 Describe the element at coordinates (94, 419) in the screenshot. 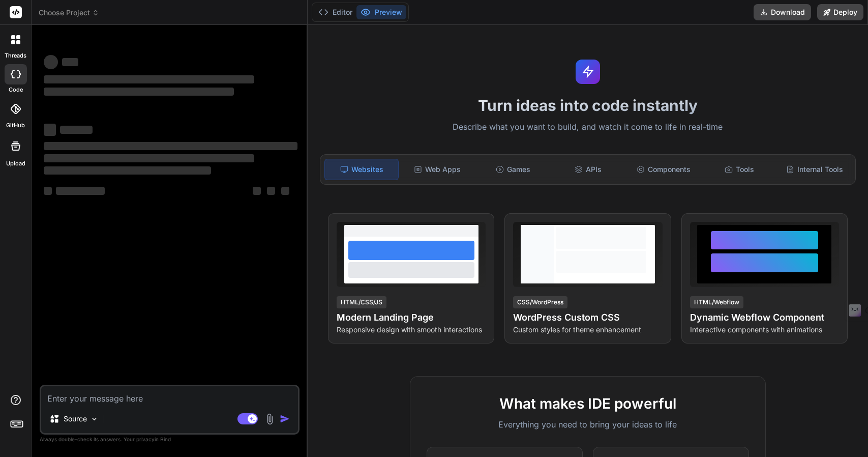

I see `img: Pick Models` at that location.